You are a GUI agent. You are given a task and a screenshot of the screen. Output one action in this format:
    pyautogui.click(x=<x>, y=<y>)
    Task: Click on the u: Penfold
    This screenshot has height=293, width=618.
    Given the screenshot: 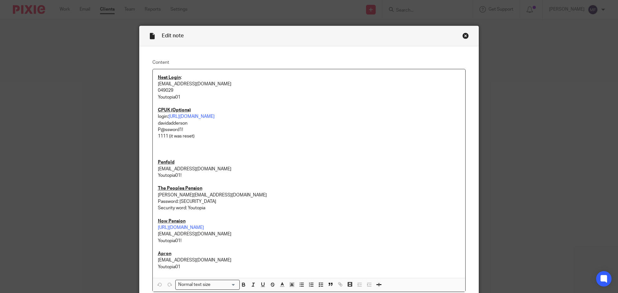 What is the action you would take?
    pyautogui.click(x=166, y=162)
    